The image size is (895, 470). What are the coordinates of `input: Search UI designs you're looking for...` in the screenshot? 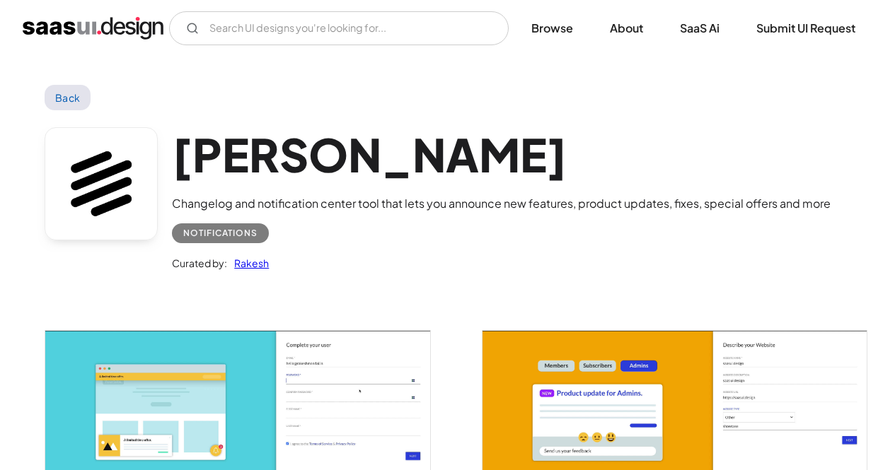 It's located at (339, 28).